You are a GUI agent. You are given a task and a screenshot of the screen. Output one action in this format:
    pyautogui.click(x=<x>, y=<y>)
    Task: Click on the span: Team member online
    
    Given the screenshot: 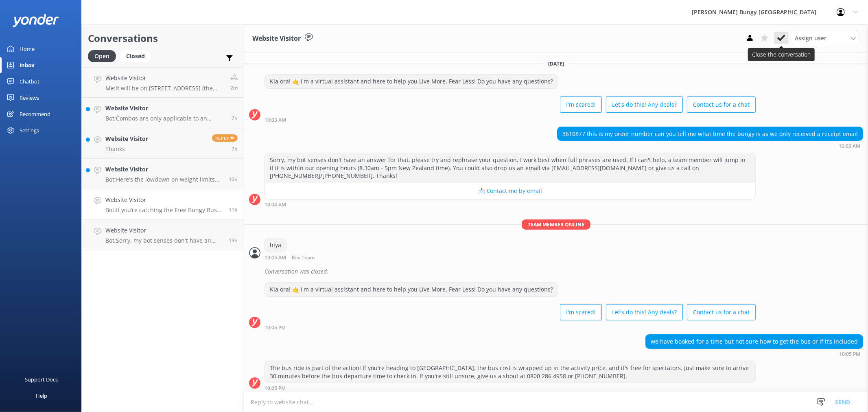 What is the action you would take?
    pyautogui.click(x=556, y=224)
    